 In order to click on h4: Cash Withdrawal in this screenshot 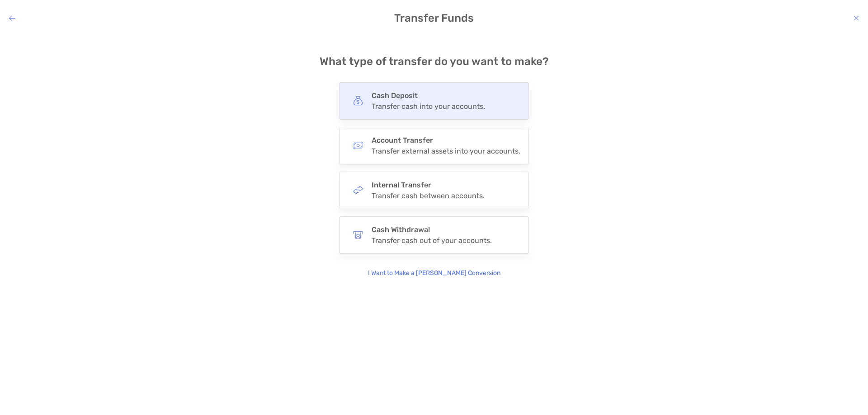, I will do `click(432, 230)`.